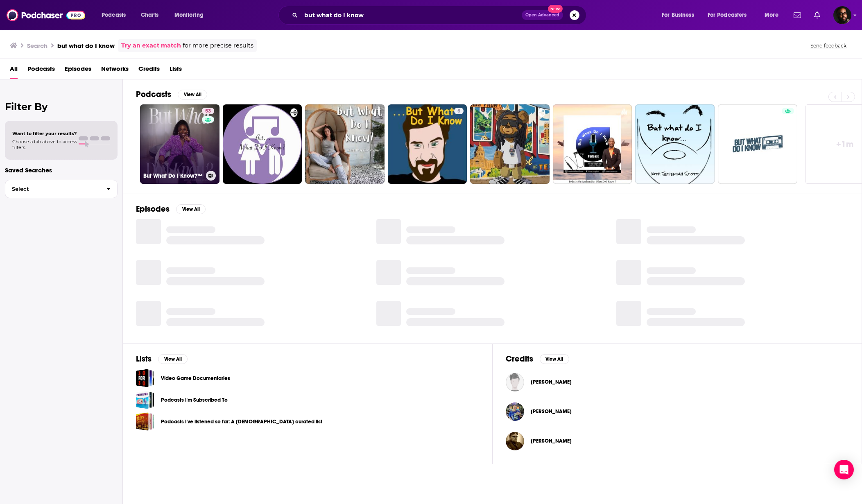 This screenshot has height=504, width=862. I want to click on span: For Business, so click(678, 15).